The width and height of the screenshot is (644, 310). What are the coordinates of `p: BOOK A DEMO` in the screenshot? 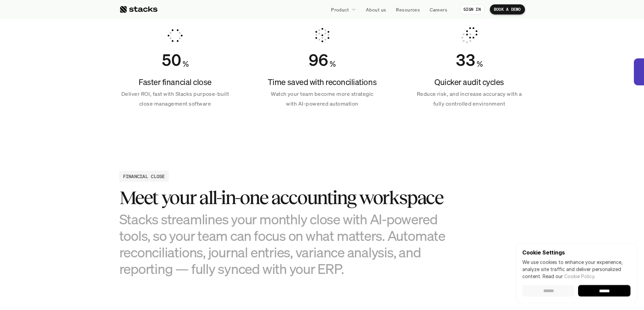 It's located at (507, 10).